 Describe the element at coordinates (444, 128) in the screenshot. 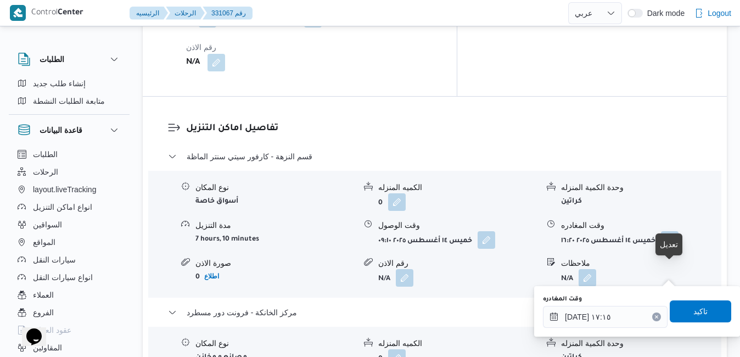

I see `h3: تفاصيل اماكن التنزيل` at that location.